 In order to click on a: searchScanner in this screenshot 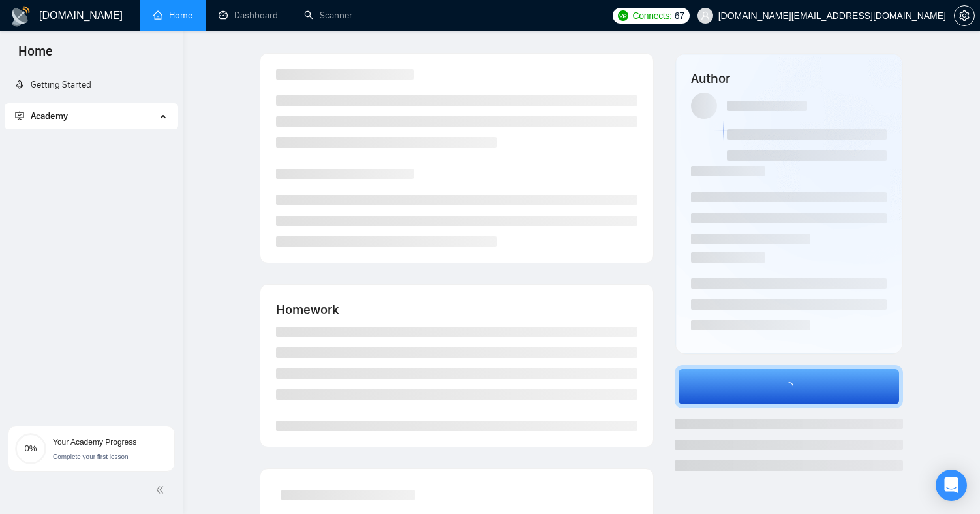, I will do `click(329, 15)`.